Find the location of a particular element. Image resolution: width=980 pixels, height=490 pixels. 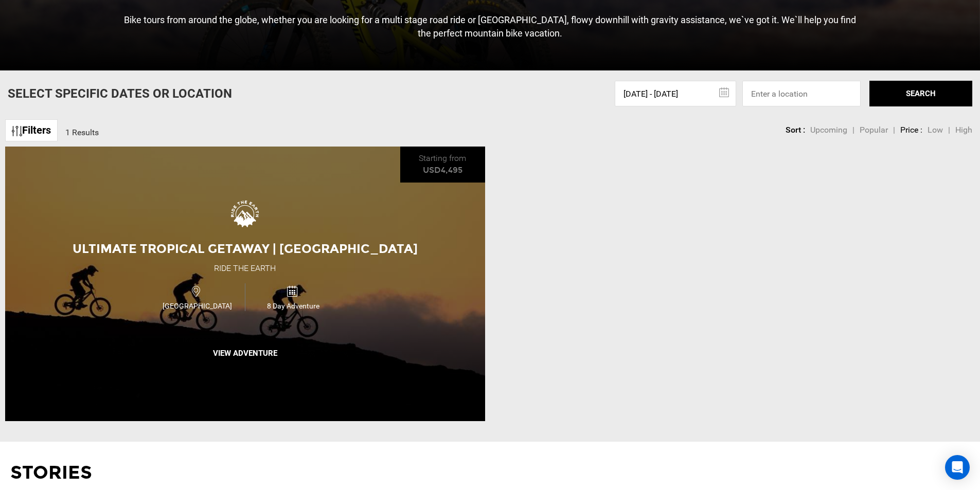

p: Select Specific Dates Or Location is located at coordinates (120, 93).